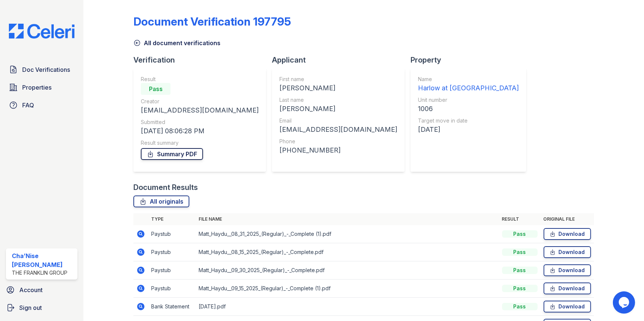  What do you see at coordinates (31, 290) in the screenshot?
I see `span: Account` at bounding box center [31, 290].